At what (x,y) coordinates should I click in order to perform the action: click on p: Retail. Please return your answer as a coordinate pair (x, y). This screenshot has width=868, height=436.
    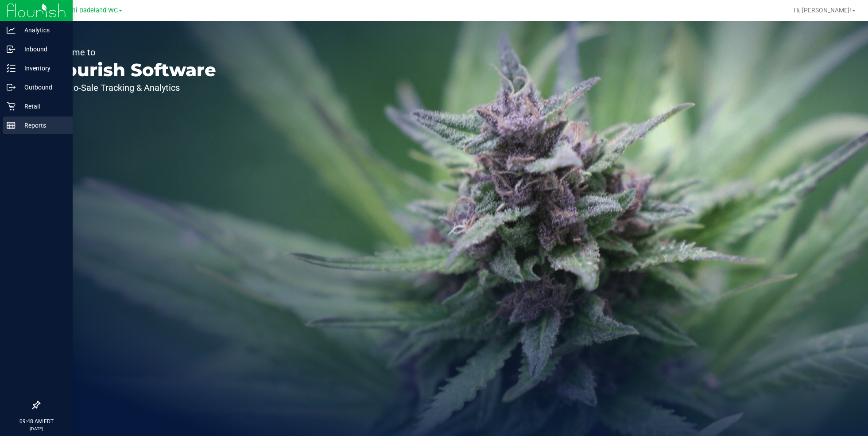
    Looking at the image, I should click on (42, 106).